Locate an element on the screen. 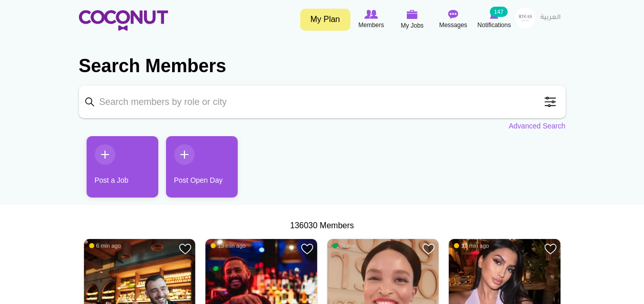  span: 13 min ago is located at coordinates (228, 246).